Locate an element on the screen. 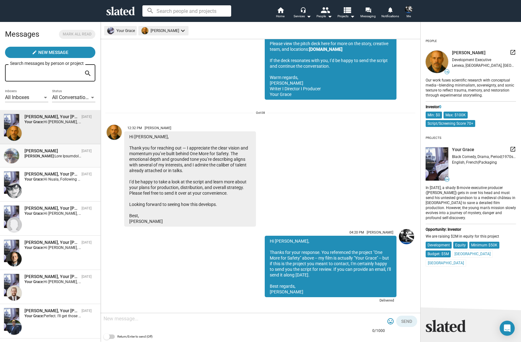  span: All Inboxes is located at coordinates (17, 97).